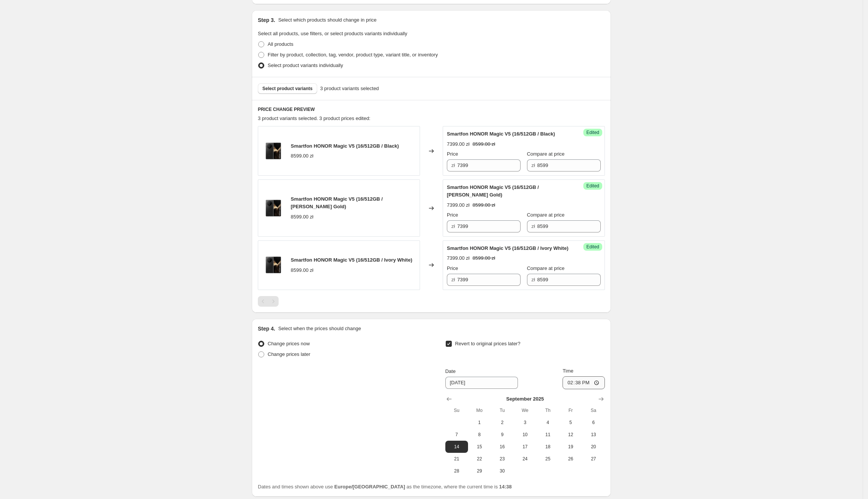 The height and width of the screenshot is (499, 868). What do you see at coordinates (593, 458) in the screenshot?
I see `button: Saturday September 27 2025` at bounding box center [593, 458].